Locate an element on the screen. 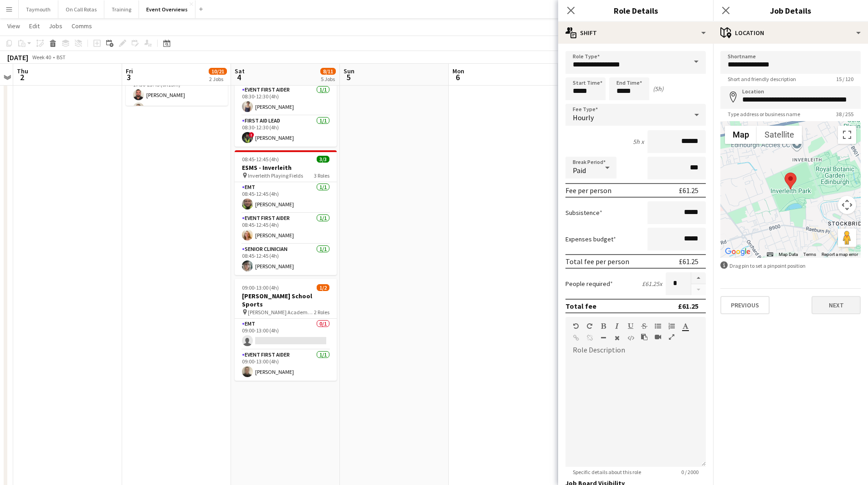 Image resolution: width=868 pixels, height=485 pixels. button: Text Color is located at coordinates (685, 326).